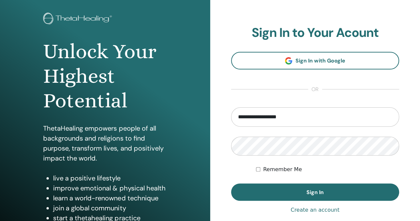 The image size is (420, 221). I want to click on li: improve emotional & physical health, so click(110, 188).